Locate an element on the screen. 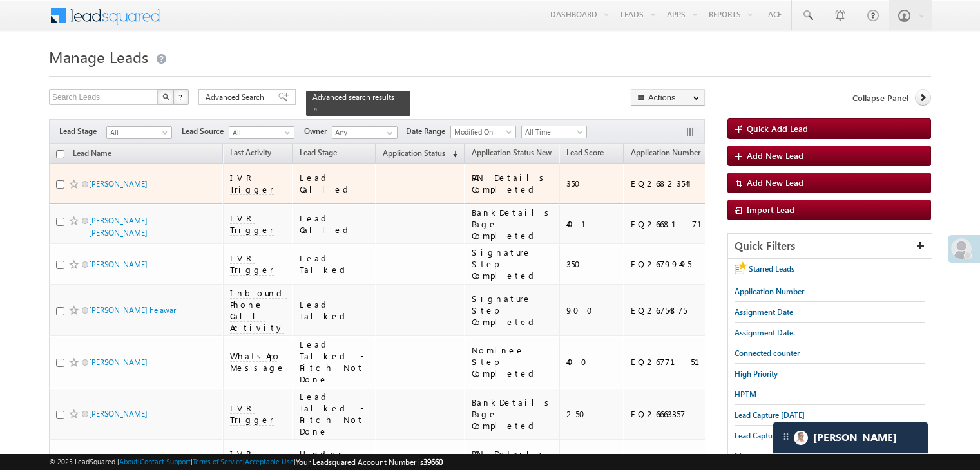 The height and width of the screenshot is (470, 980). span: Carter is located at coordinates (855, 437).